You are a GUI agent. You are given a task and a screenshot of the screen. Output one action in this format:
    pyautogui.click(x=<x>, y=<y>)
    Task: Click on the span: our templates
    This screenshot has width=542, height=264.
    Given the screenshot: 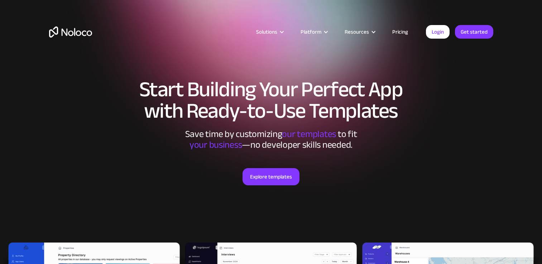 What is the action you would take?
    pyautogui.click(x=309, y=134)
    